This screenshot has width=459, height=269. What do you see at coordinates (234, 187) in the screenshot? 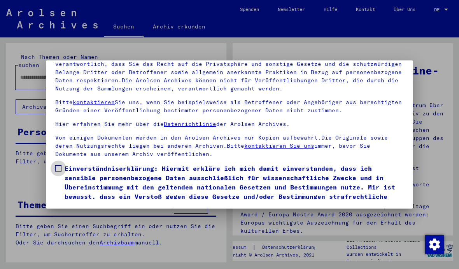
I see `span: Einverständniserklärung: Hiermit erkläre ich mich damit einverstanden, dass ich sensible personen...` at bounding box center [234, 187].